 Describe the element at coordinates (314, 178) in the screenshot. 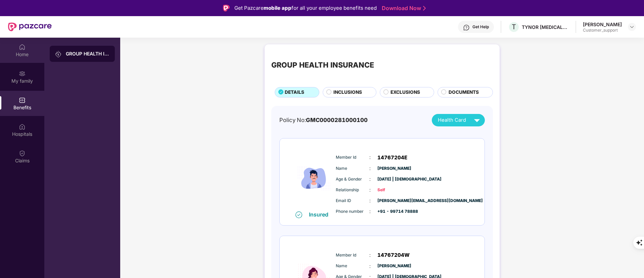

I see `img: icon` at that location.